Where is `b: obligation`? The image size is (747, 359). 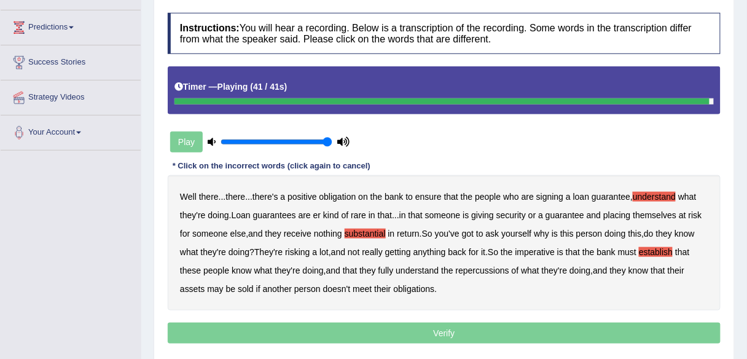
b: obligation is located at coordinates (338, 196).